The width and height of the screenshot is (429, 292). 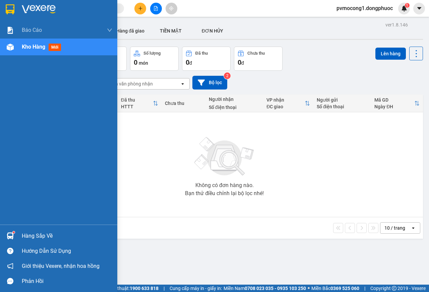 What do you see at coordinates (67, 281) in the screenshot?
I see `div: Phản hồi` at bounding box center [67, 281].